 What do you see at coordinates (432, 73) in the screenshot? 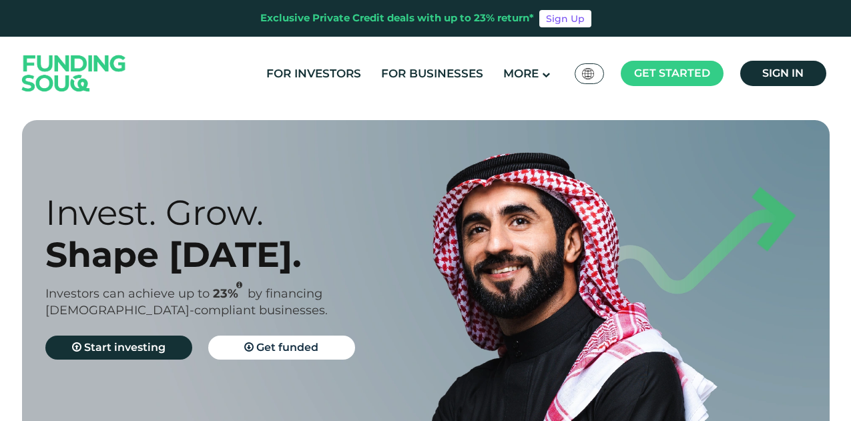
I see `a: For Businesses` at bounding box center [432, 73].